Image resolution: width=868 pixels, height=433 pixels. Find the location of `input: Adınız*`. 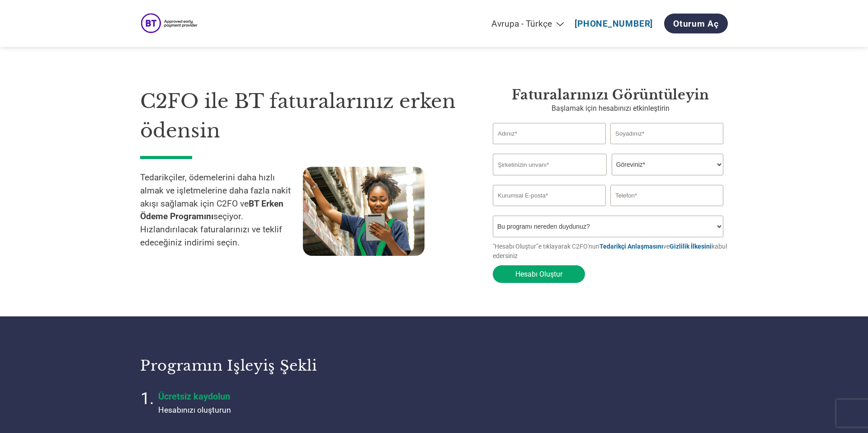

input: Adınız* is located at coordinates (549, 133).